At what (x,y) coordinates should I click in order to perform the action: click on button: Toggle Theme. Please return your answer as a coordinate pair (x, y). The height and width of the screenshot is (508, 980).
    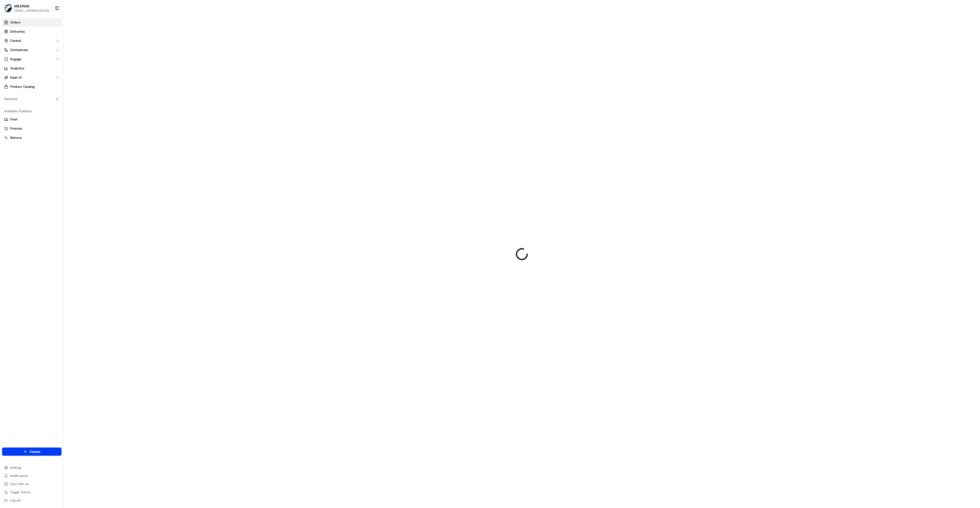
    Looking at the image, I should click on (31, 493).